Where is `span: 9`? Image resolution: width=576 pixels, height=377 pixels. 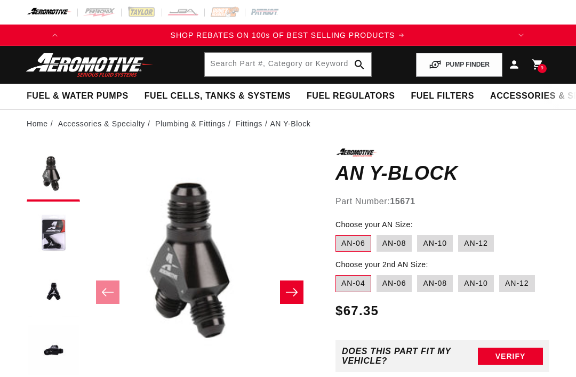 span: 9 is located at coordinates (542, 68).